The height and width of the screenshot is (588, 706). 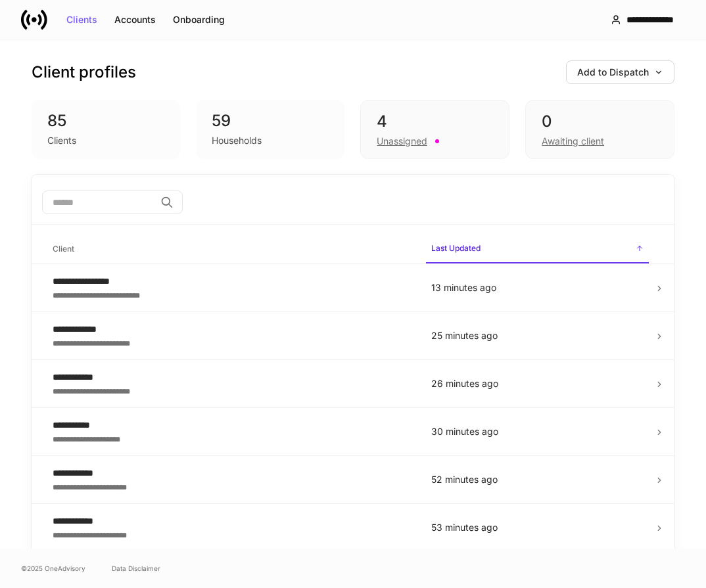 I want to click on div: Accounts, so click(x=135, y=20).